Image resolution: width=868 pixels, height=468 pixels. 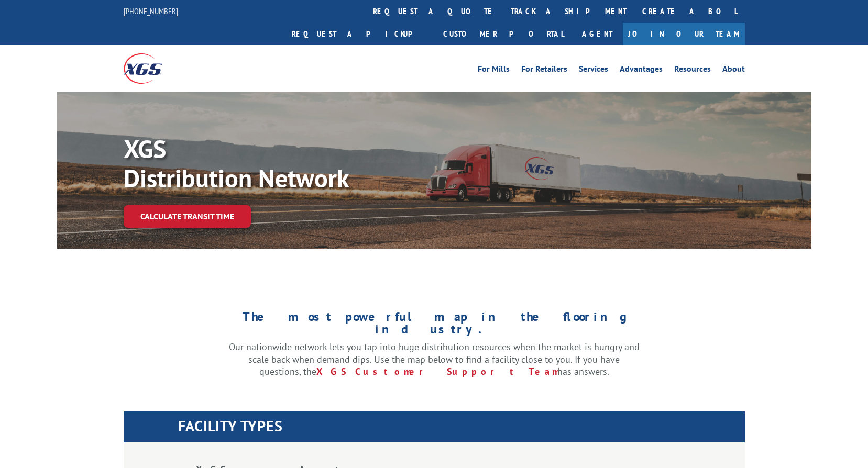 What do you see at coordinates (684, 33) in the screenshot?
I see `a: Join Our Team` at bounding box center [684, 33].